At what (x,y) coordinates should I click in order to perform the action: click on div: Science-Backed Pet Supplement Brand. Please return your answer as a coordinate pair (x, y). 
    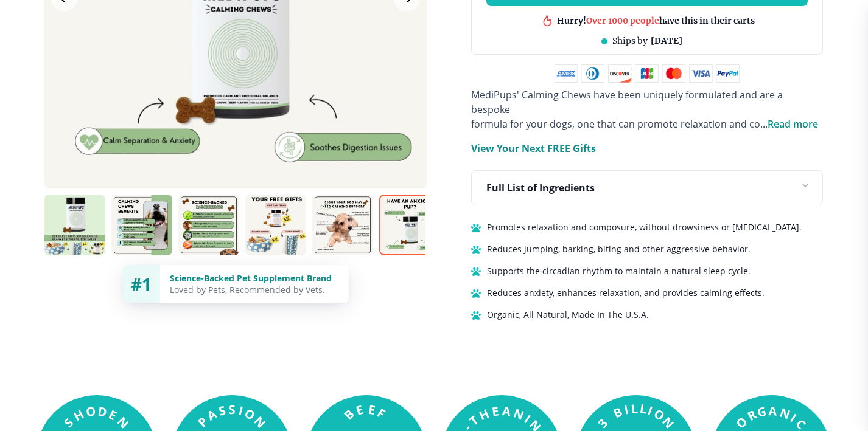
    Looking at the image, I should click on (255, 278).